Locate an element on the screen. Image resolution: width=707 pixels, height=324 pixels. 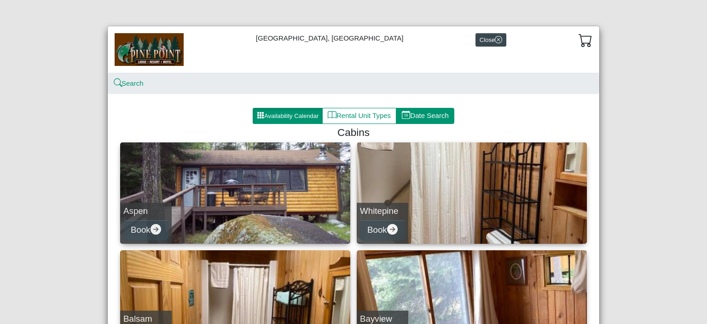
h5: Aspen is located at coordinates (146, 211).